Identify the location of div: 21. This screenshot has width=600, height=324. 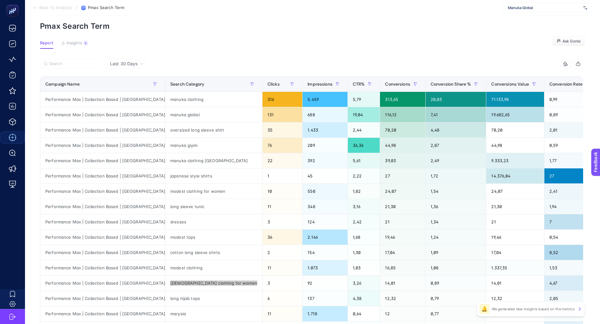
(515, 222).